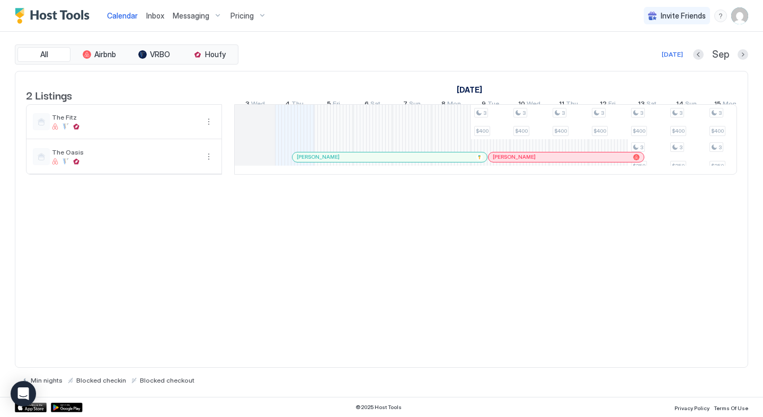 The width and height of the screenshot is (763, 417). Describe the element at coordinates (215, 55) in the screenshot. I see `span: Houfy` at that location.